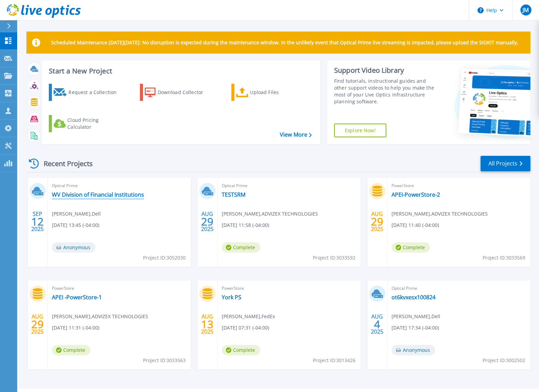 This screenshot has width=539, height=392. What do you see at coordinates (505, 163) in the screenshot?
I see `a: All Projects` at bounding box center [505, 163].